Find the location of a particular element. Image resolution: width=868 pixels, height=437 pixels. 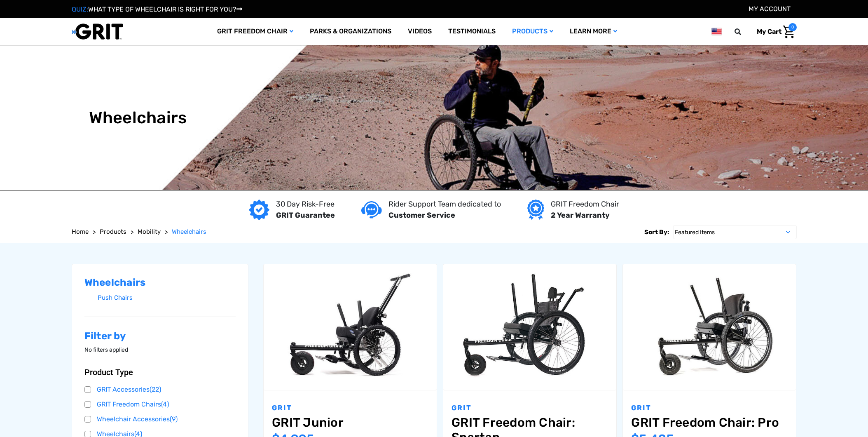

a: Cart with 0 items is located at coordinates (774, 32).